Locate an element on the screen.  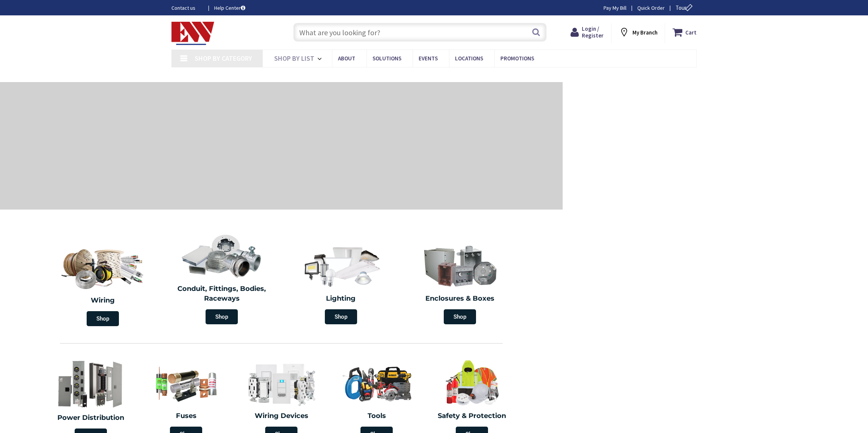
h2: Wiring is located at coordinates (103, 301).